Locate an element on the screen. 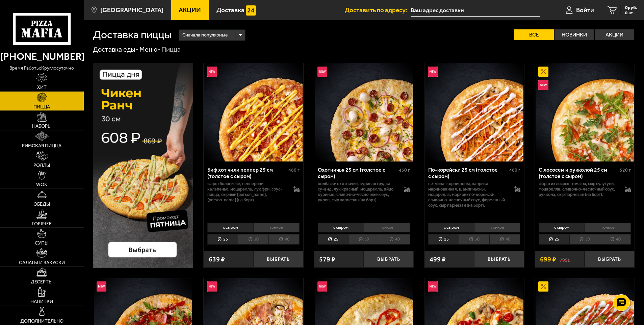  span: Хит is located at coordinates (42, 87).